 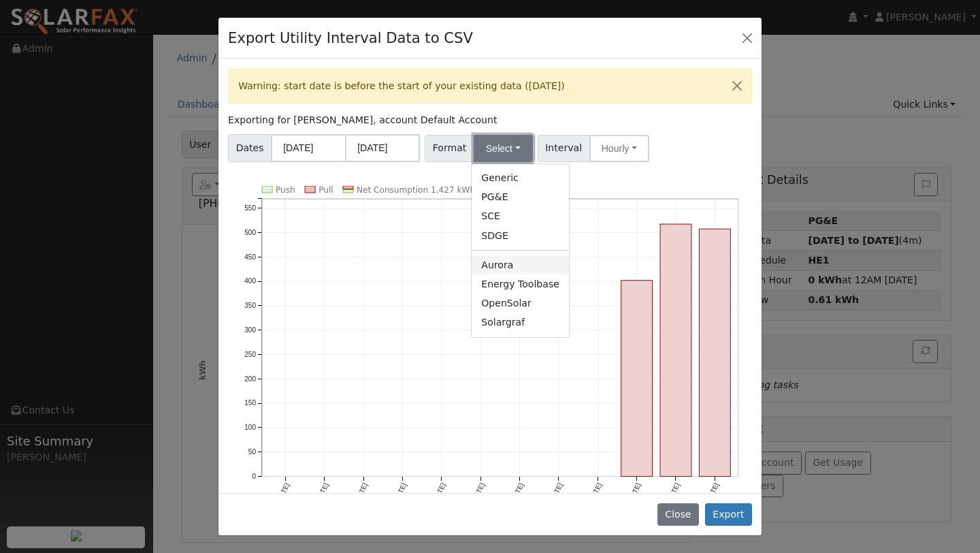 What do you see at coordinates (520, 178) in the screenshot?
I see `a: Generic` at bounding box center [520, 178].